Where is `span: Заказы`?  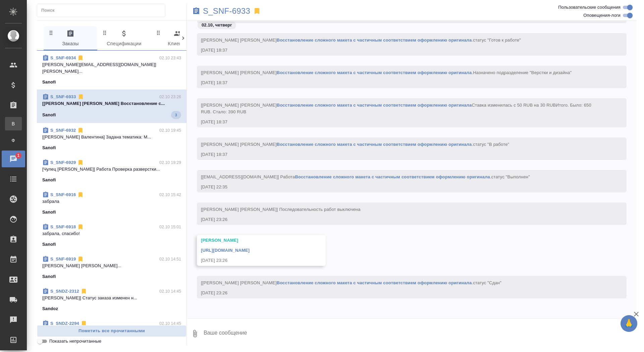
span: Заказы is located at coordinates (71, 38).